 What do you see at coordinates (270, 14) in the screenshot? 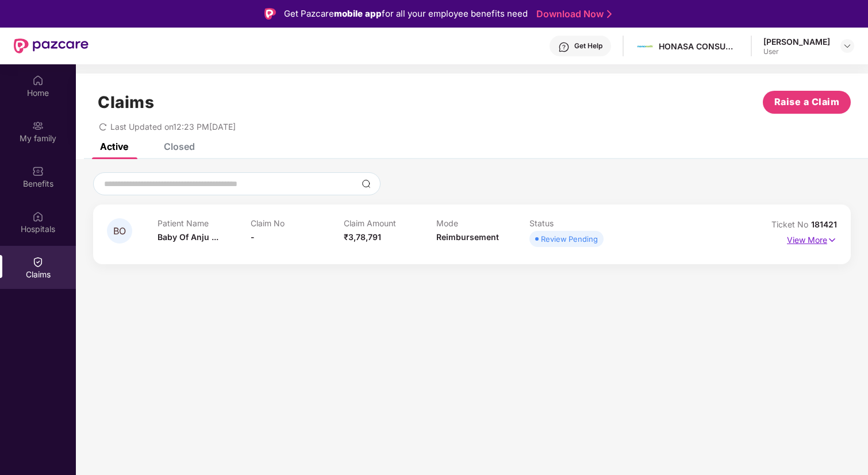
I see `img: Logo` at bounding box center [270, 14].